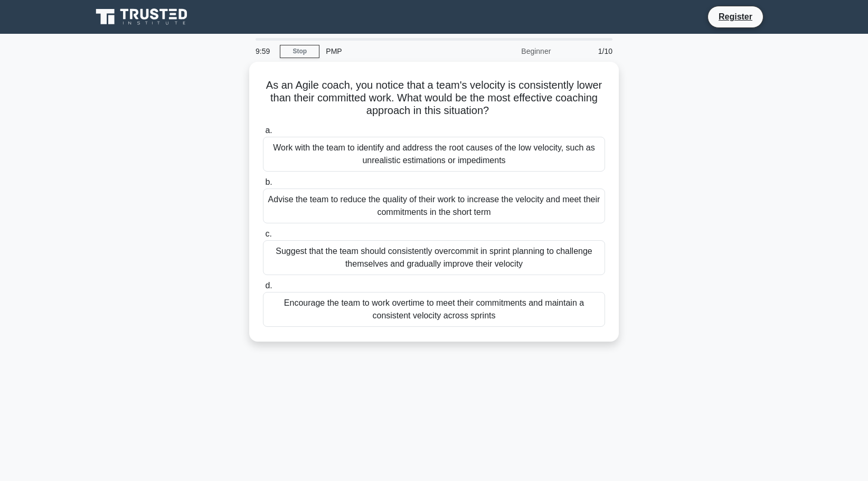 The image size is (868, 481). What do you see at coordinates (268, 182) in the screenshot?
I see `span: b.` at bounding box center [268, 182].